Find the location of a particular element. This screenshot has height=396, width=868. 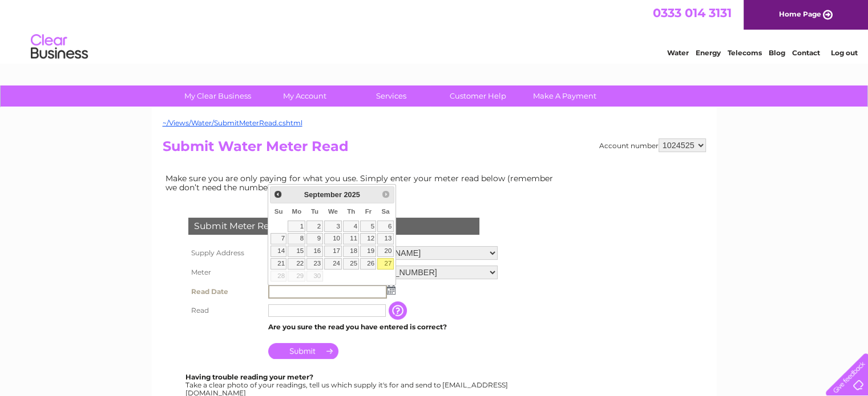

span: Prev is located at coordinates (278, 194).